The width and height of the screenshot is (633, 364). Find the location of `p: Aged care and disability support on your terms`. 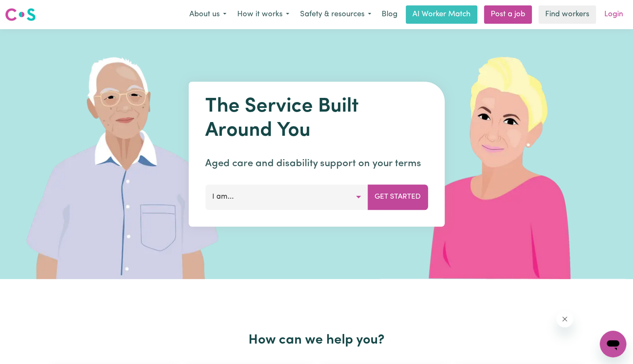

p: Aged care and disability support on your terms is located at coordinates (316, 163).